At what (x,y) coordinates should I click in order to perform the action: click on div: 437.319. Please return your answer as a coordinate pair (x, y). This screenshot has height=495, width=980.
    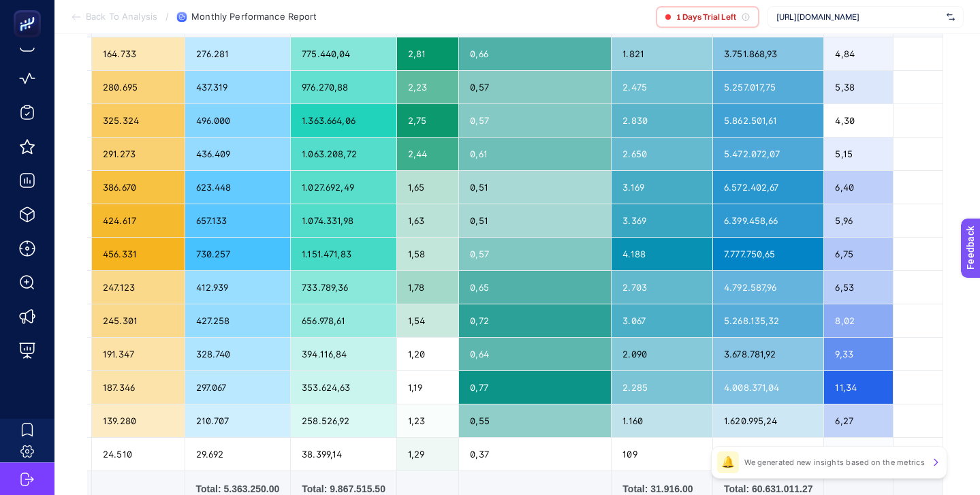
    Looking at the image, I should click on (238, 87).